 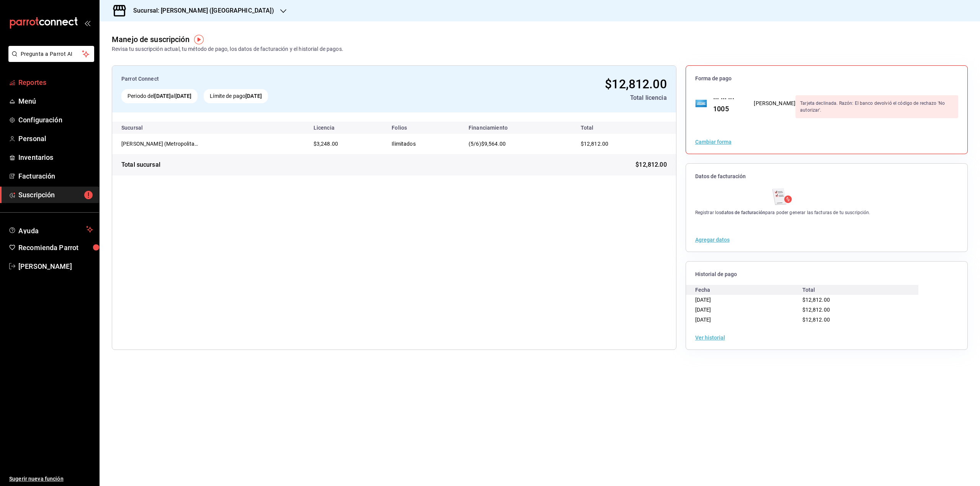 What do you see at coordinates (160, 96) in the screenshot?
I see `div: Periodo del al` at bounding box center [160, 96].